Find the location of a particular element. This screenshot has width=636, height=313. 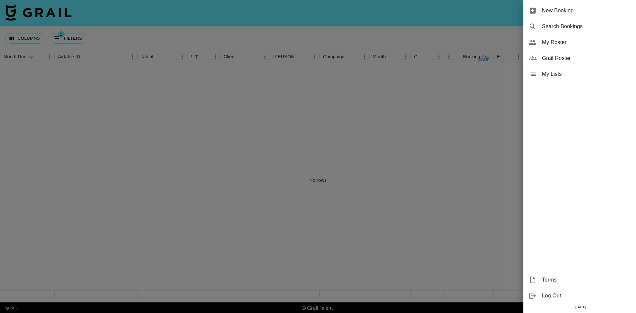

div: Terms is located at coordinates (579, 280).